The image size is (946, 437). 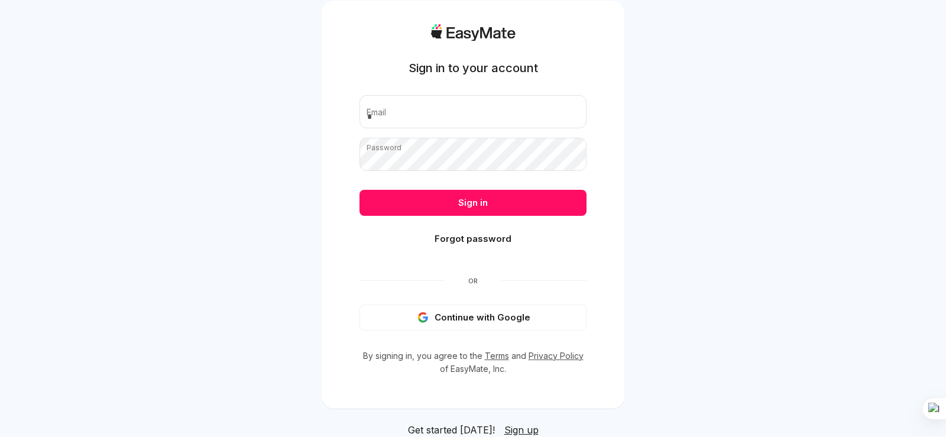 What do you see at coordinates (521, 430) in the screenshot?
I see `span: Sign up` at bounding box center [521, 430].